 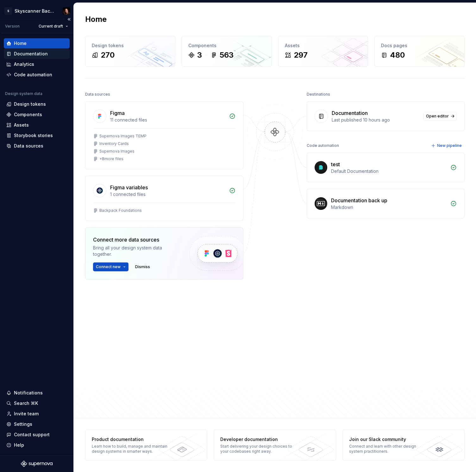 What do you see at coordinates (359, 201) in the screenshot?
I see `div: Documentation back up` at bounding box center [359, 201].